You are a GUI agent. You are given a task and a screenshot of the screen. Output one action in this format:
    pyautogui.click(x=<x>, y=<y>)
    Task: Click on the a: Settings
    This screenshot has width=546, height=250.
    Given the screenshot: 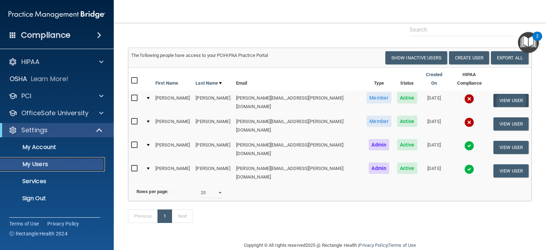 What is the action you would take?
    pyautogui.click(x=56, y=130)
    